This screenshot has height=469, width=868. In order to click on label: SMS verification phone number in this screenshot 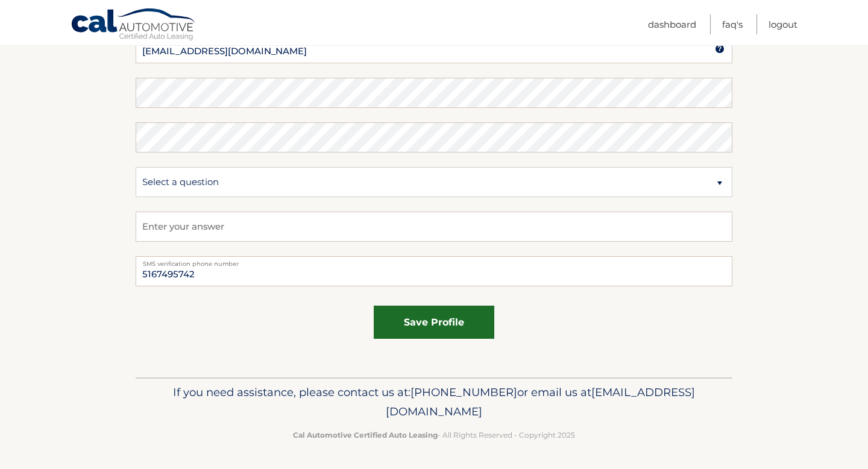, I will do `click(434, 261)`.